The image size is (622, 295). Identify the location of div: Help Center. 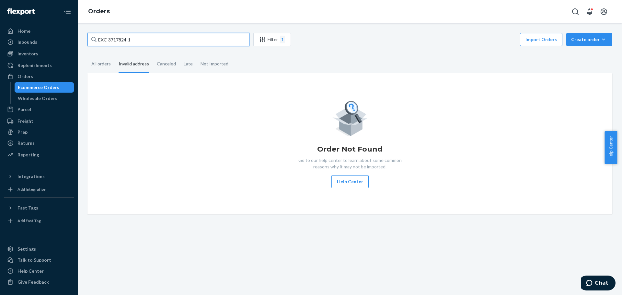
(30, 271).